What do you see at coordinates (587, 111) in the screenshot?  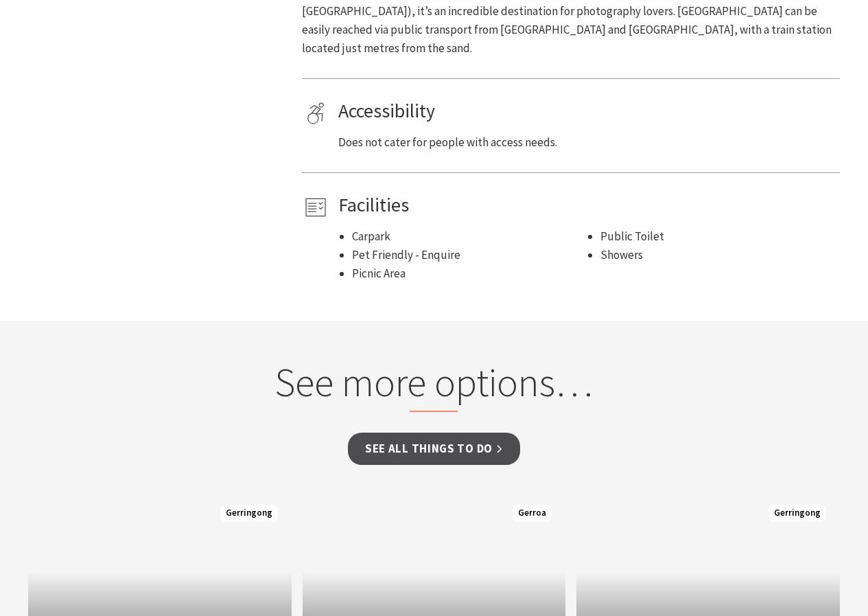 I see `h4: Accessibility` at bounding box center [587, 111].